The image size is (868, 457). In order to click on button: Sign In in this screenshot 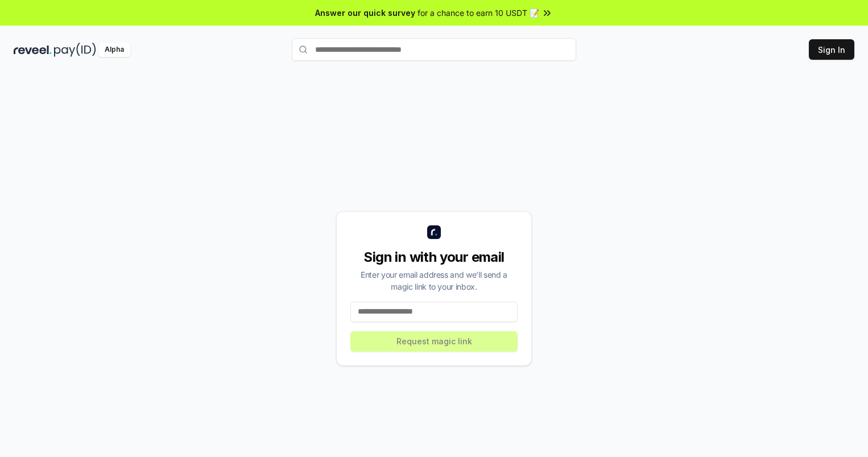, I will do `click(832, 50)`.